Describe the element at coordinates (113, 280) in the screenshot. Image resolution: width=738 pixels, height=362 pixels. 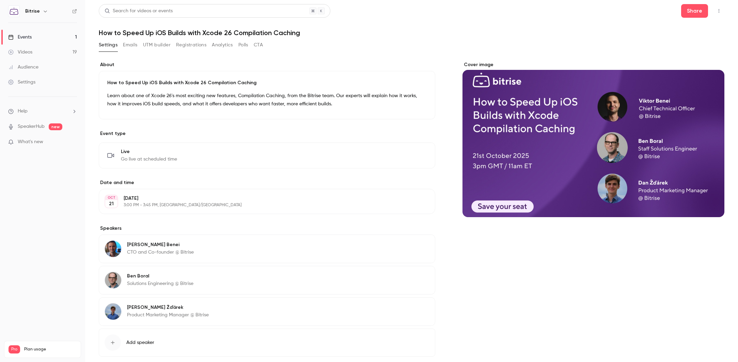
I see `img: Ben Boral` at that location.